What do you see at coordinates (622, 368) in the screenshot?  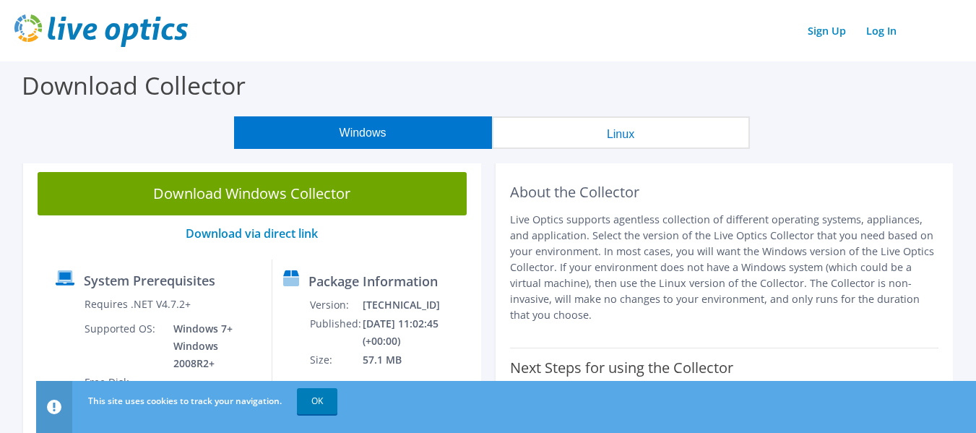 I see `label: Next Steps for using the Collector` at bounding box center [622, 368].